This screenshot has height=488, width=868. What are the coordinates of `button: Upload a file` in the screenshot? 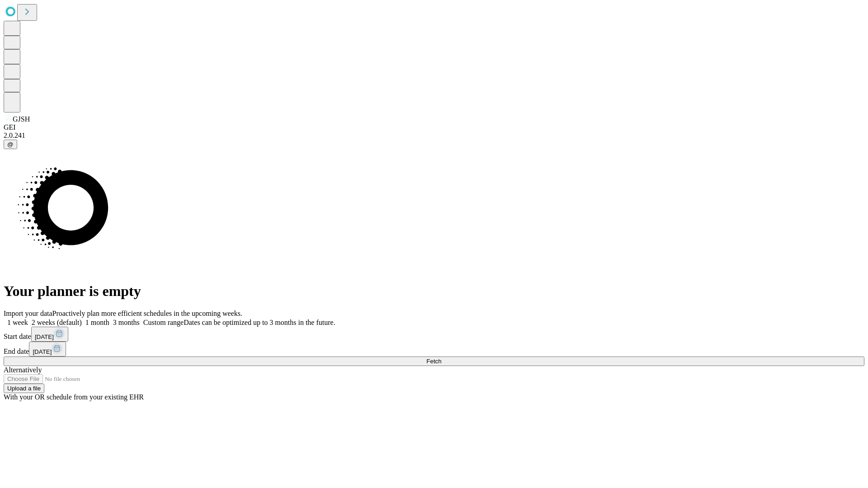 It's located at (24, 388).